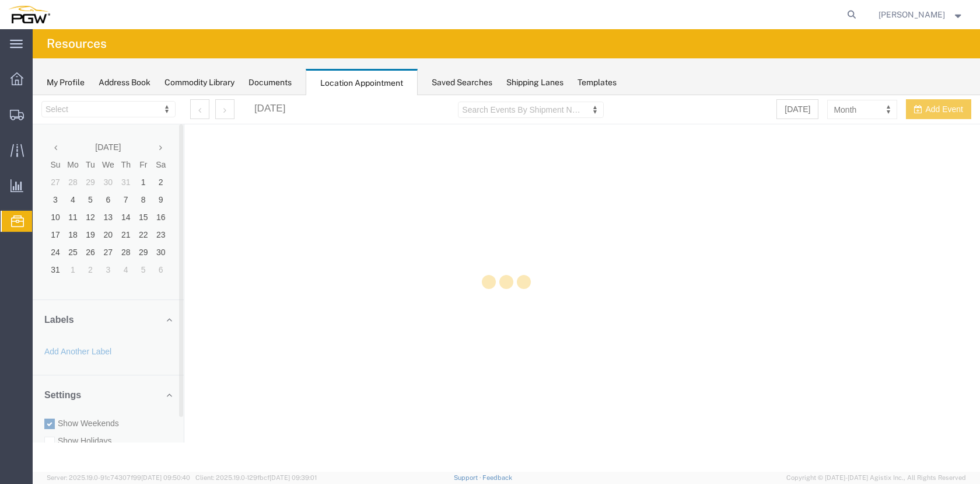 This screenshot has width=980, height=484. Describe the element at coordinates (65, 82) in the screenshot. I see `div: My Profile` at that location.